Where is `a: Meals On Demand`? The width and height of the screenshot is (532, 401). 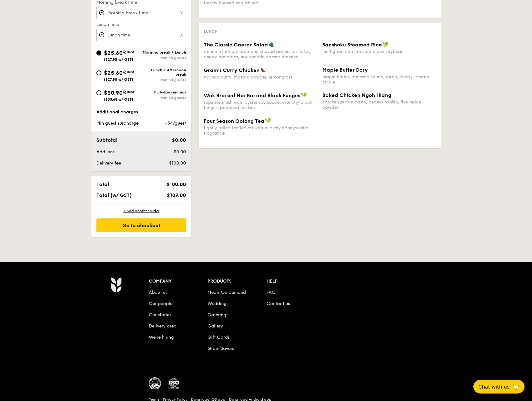 a: Meals On Demand is located at coordinates (226, 293).